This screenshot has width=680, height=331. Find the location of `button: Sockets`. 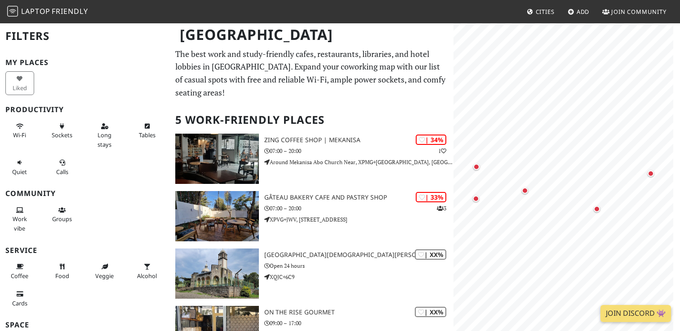

button: Sockets is located at coordinates (62, 131).